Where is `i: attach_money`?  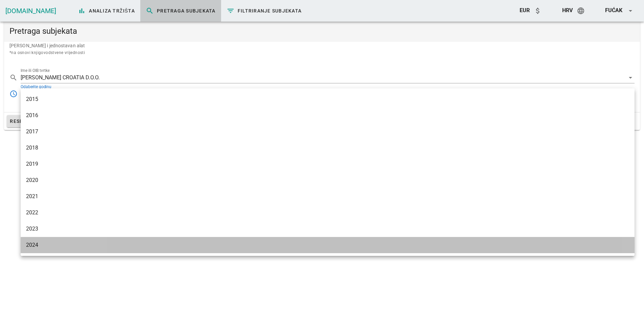
i: attach_money is located at coordinates (538, 11).